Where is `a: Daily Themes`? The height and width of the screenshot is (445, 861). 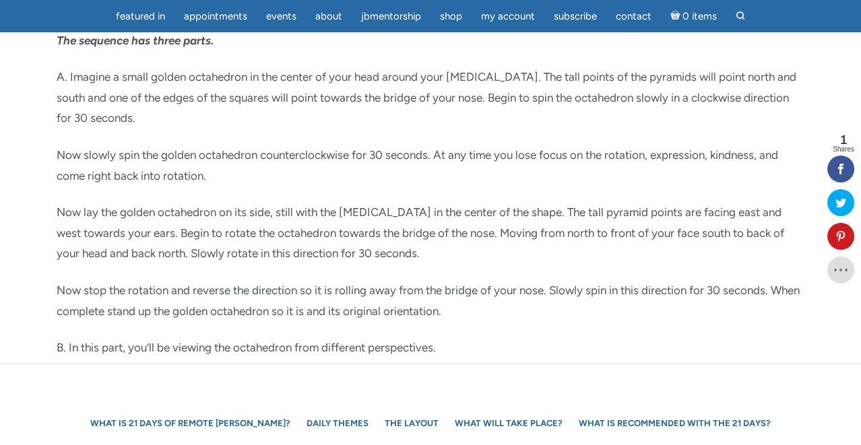 a: Daily Themes is located at coordinates (337, 423).